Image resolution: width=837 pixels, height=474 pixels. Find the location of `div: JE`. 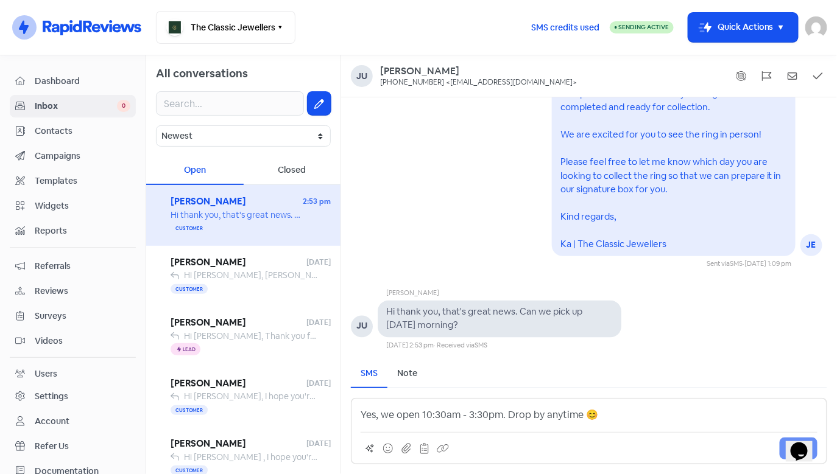

div: JE is located at coordinates (811, 245).